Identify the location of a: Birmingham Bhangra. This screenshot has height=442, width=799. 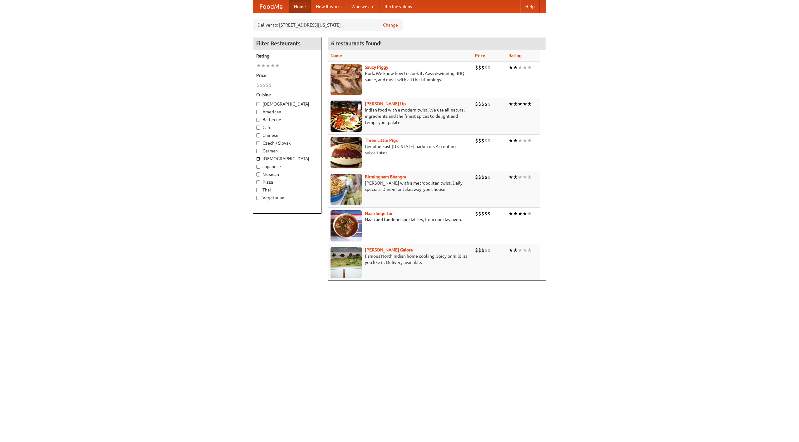
(385, 177).